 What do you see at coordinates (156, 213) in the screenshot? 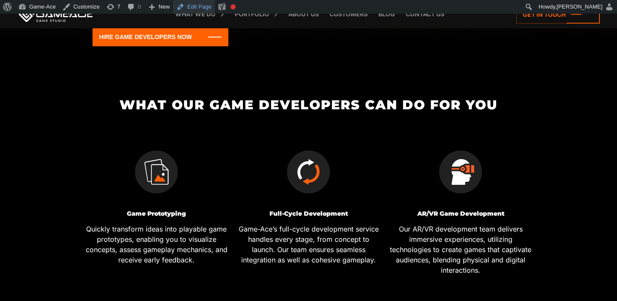
I see `h3: Game Prototyping` at bounding box center [156, 213].